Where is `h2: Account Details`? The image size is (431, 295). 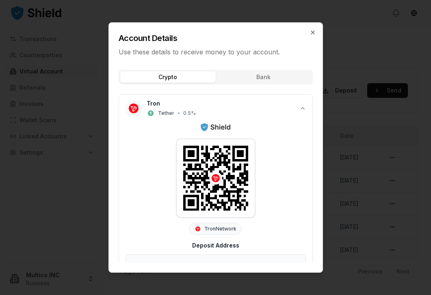 h2: Account Details is located at coordinates (216, 38).